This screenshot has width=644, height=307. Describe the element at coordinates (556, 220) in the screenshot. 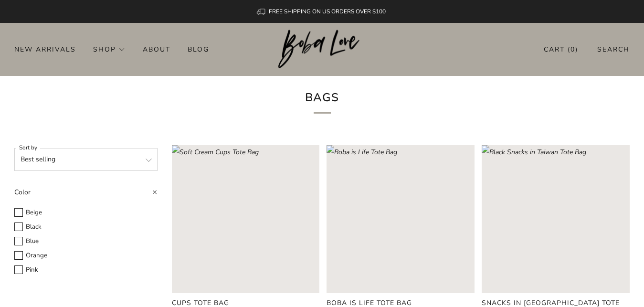

I see `a: Black Snacks in Taiwan Tote Bag Loading image: Black Snacks in Taiwan Tote Bag` at that location.